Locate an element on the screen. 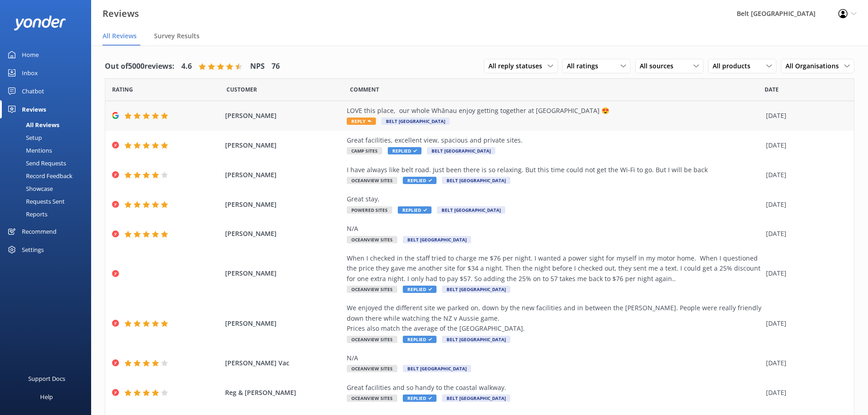 The image size is (868, 415). div: Setup is located at coordinates (24, 137).